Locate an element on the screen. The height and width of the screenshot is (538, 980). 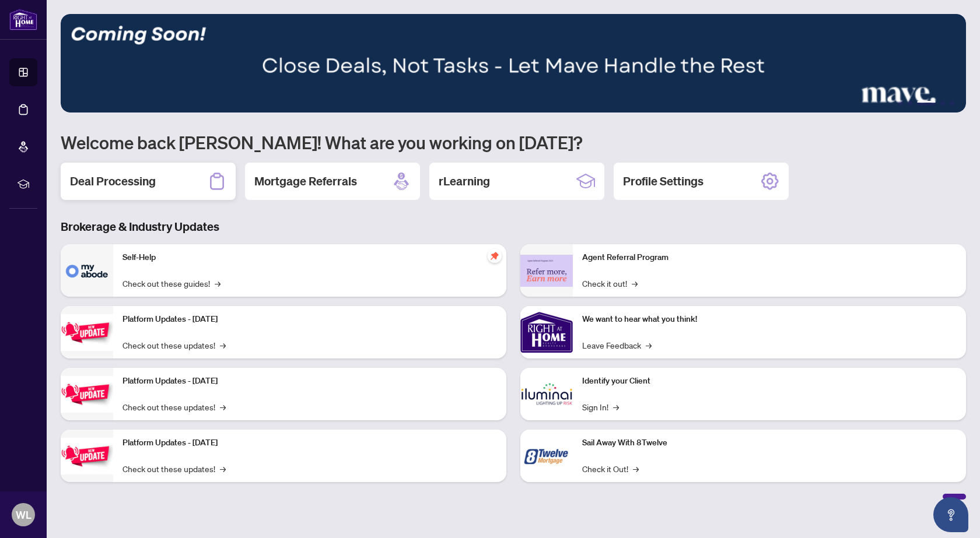
img: Platform Updates - July 8, 2025 is located at coordinates (87, 395).